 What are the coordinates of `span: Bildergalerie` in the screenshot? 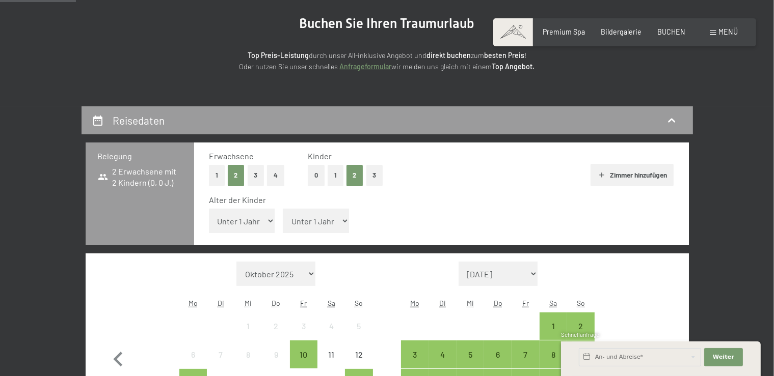 It's located at (621, 32).